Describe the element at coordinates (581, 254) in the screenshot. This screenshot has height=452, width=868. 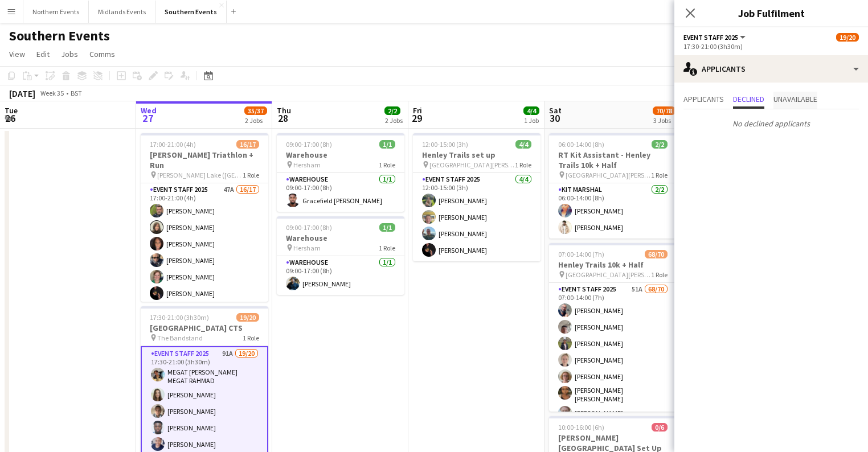
I see `span: 07:00-14:00 (7h)` at that location.